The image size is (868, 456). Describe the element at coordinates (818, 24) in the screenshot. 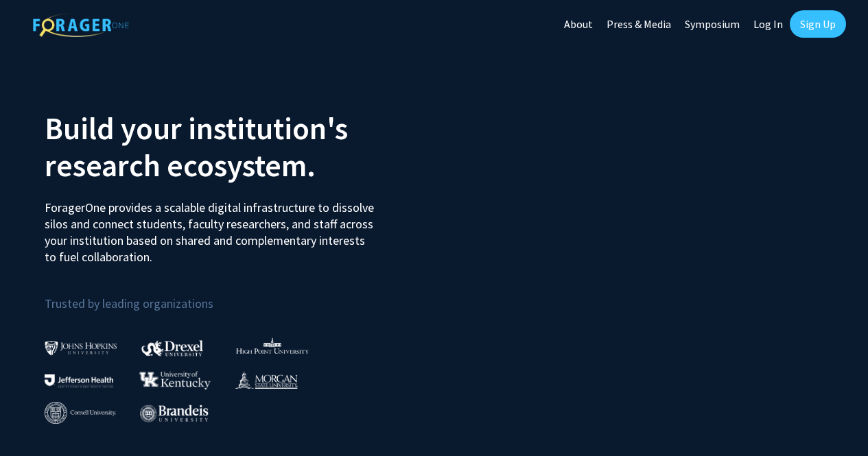

I see `a: Sign Up` at that location.